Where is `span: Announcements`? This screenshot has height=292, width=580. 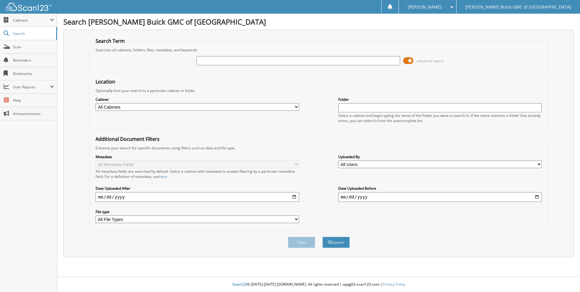
span: Announcements is located at coordinates (33, 113).